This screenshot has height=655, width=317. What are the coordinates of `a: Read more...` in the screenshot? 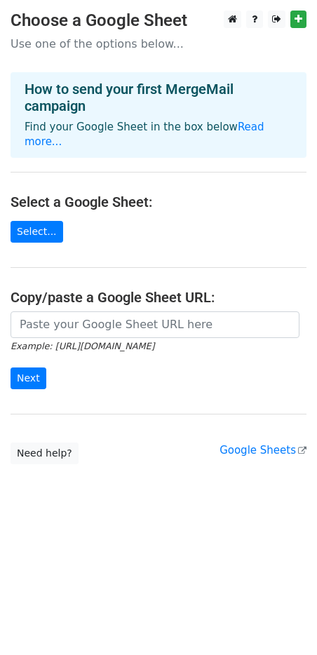 It's located at (144, 134).